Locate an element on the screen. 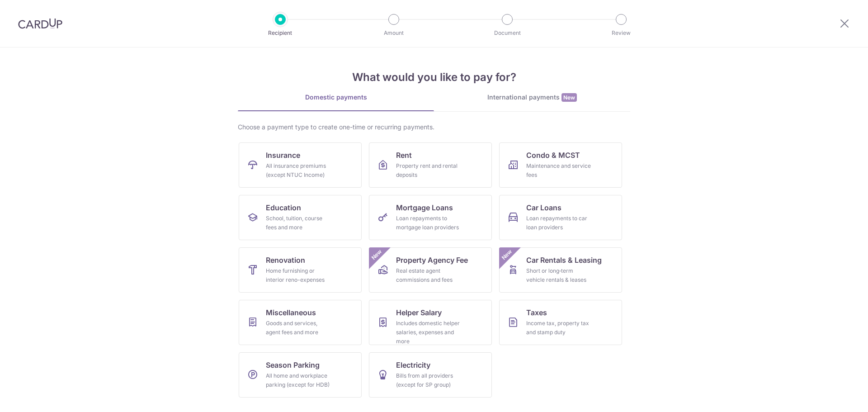  a: Season ParkingAll home and workplace parking (except for HDB) is located at coordinates (300, 375).